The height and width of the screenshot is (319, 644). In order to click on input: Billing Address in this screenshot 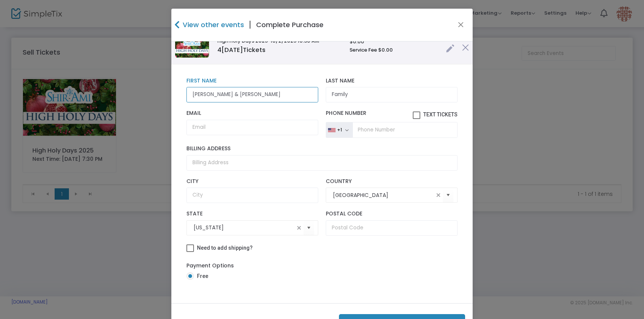, I will do `click(322, 163)`.